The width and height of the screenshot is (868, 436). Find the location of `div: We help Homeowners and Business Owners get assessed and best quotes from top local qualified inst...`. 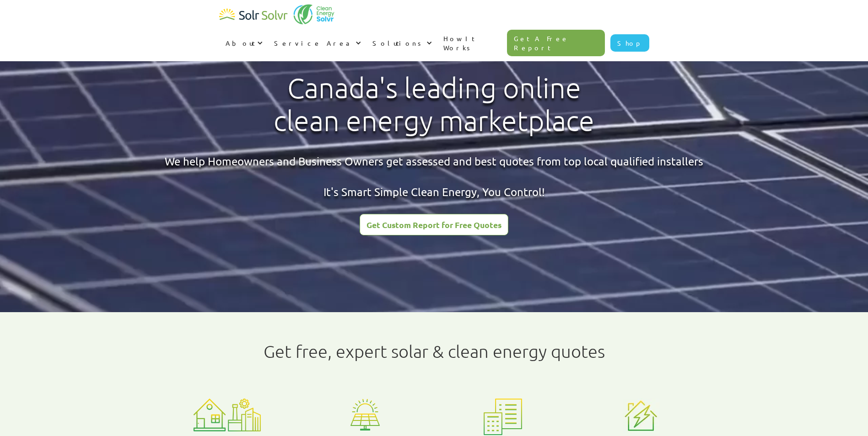

div: We help Homeowners and Business Owners get assessed and best quotes from top local qualified inst... is located at coordinates (434, 176).